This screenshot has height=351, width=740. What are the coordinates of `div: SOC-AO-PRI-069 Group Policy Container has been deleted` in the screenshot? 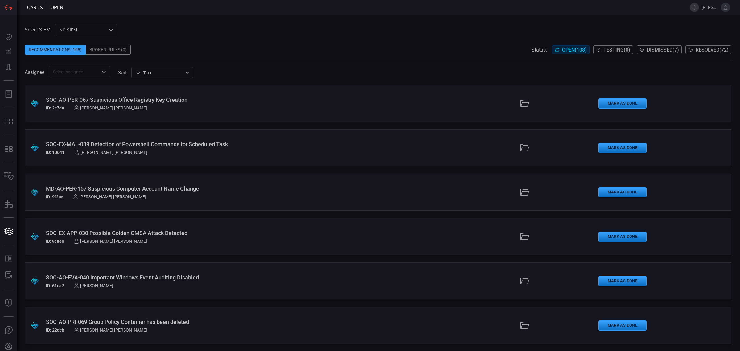 It's located at (181, 322).